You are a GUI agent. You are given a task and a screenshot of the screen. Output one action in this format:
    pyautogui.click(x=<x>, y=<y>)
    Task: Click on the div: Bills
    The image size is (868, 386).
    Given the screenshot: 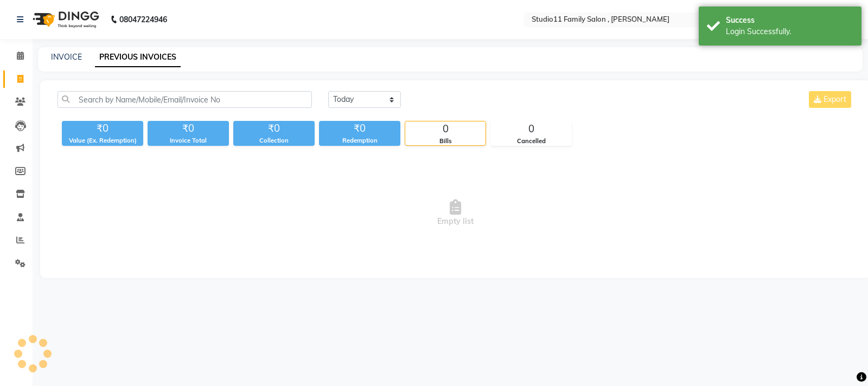 What is the action you would take?
    pyautogui.click(x=445, y=141)
    